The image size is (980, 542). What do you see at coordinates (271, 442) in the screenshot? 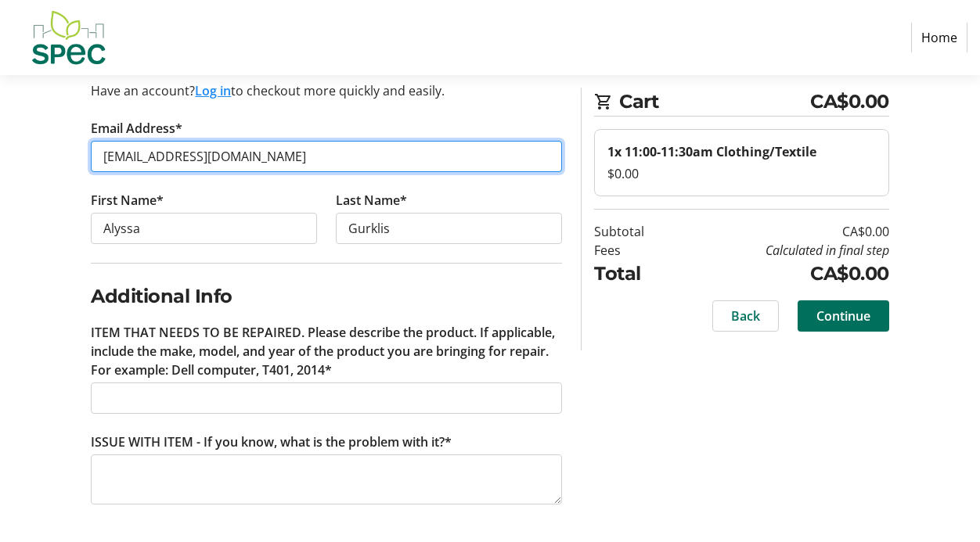
I see `label: ISSUE WITH ITEM - If you know, what is the problem with it?*` at bounding box center [271, 442].